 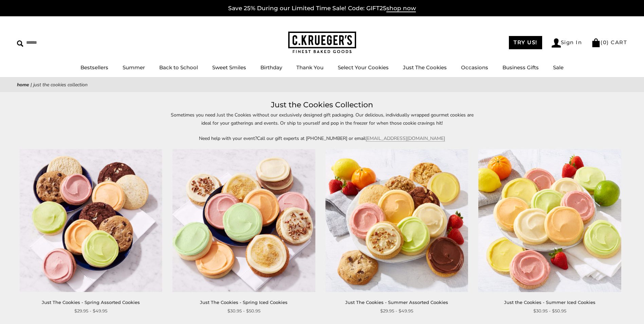 I want to click on img: Just The Cookies - Spring Iced Cookies, so click(x=244, y=221).